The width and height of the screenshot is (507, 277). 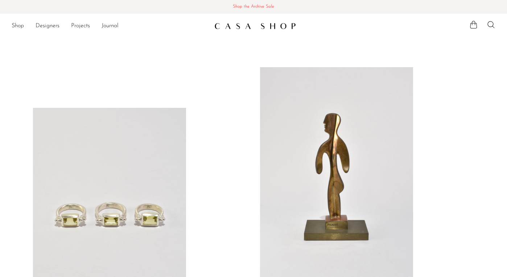 I want to click on a: Projects, so click(x=80, y=26).